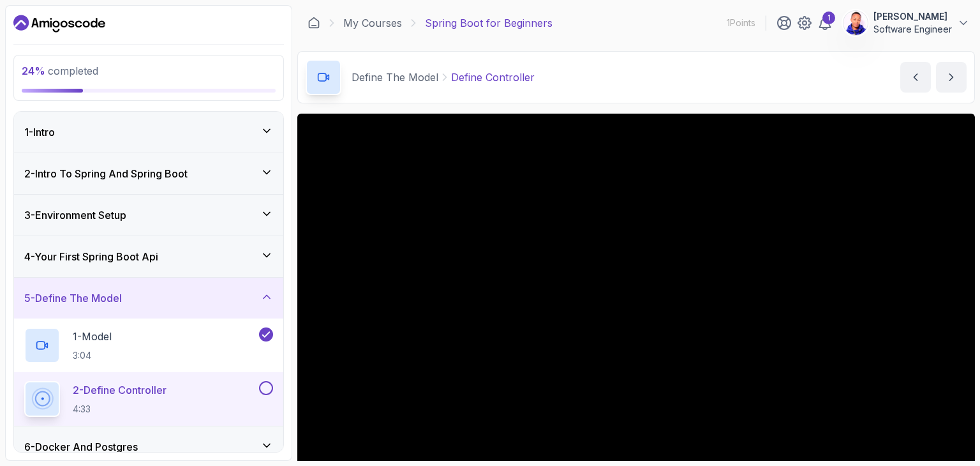 Image resolution: width=980 pixels, height=466 pixels. I want to click on p: Software Engineer, so click(912, 30).